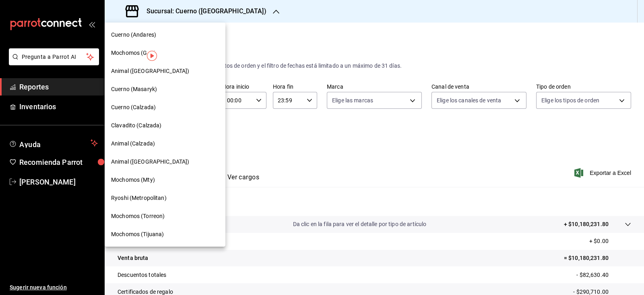  What do you see at coordinates (165, 234) in the screenshot?
I see `div: Mochomos (Tijuana)` at bounding box center [165, 234].